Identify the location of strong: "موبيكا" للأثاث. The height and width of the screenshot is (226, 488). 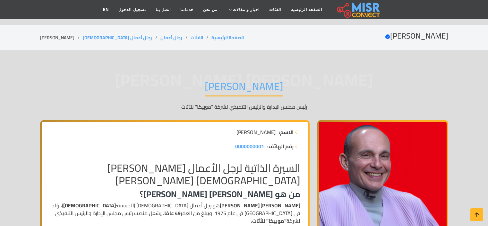
(269, 221).